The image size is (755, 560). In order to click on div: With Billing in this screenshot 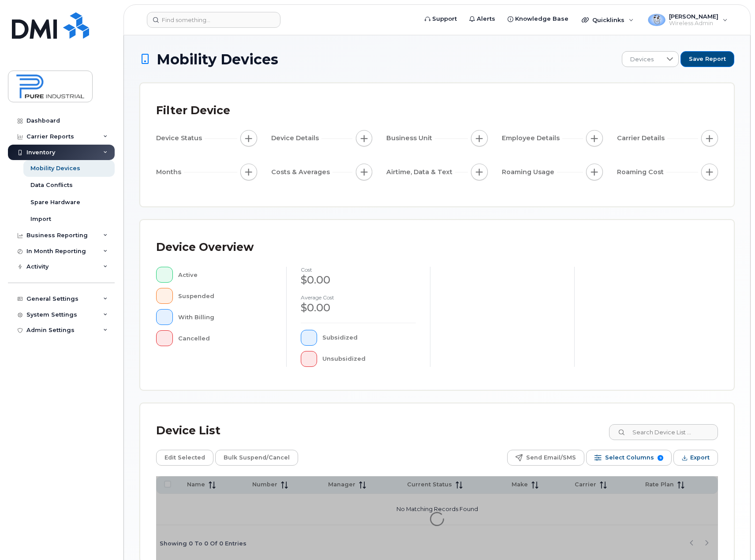, I will do `click(225, 317)`.